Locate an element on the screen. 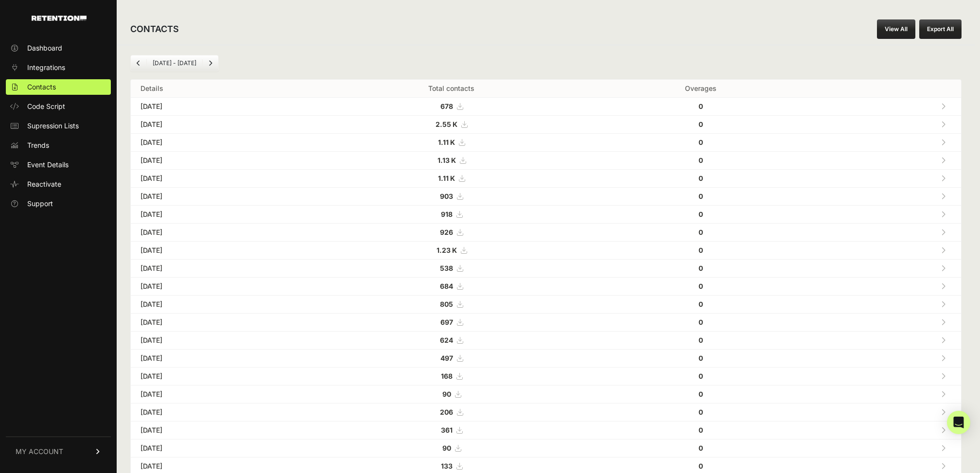  h2: CONTACTS is located at coordinates (154, 29).